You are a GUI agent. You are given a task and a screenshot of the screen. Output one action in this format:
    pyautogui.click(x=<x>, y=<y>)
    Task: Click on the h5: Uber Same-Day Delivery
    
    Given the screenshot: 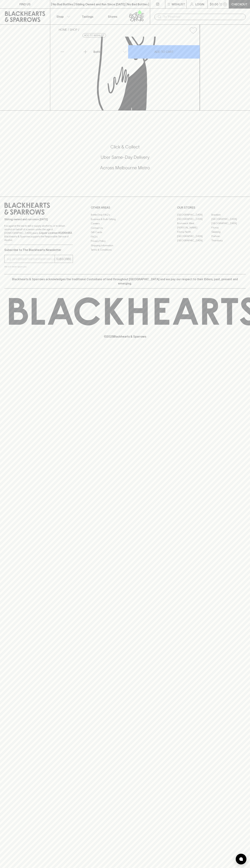 What is the action you would take?
    pyautogui.click(x=125, y=157)
    